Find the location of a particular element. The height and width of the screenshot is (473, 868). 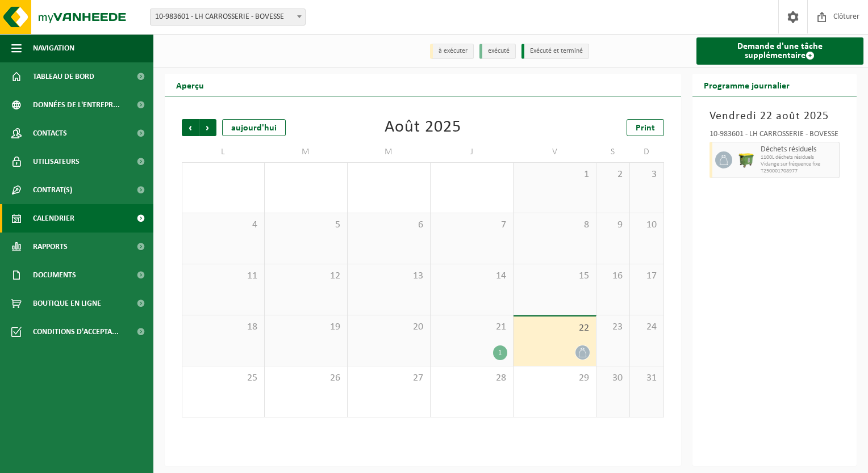

h2: Programme journalier is located at coordinates (746, 85).